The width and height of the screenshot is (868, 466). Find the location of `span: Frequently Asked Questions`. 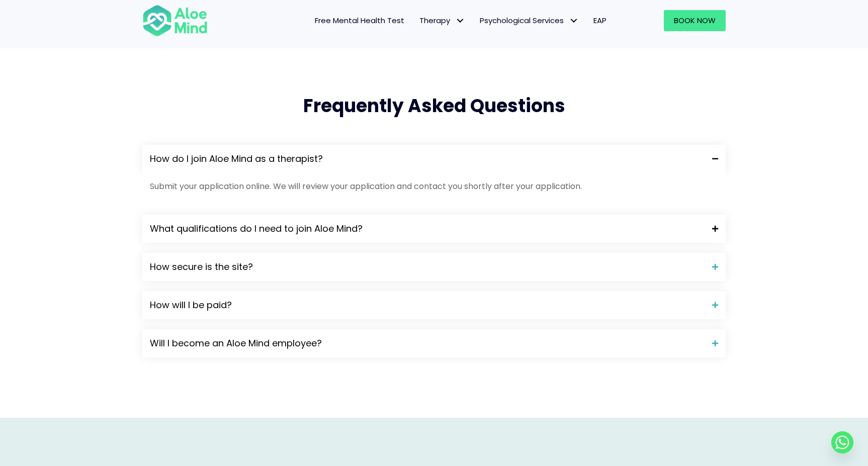

span: Frequently Asked Questions is located at coordinates (434, 105).